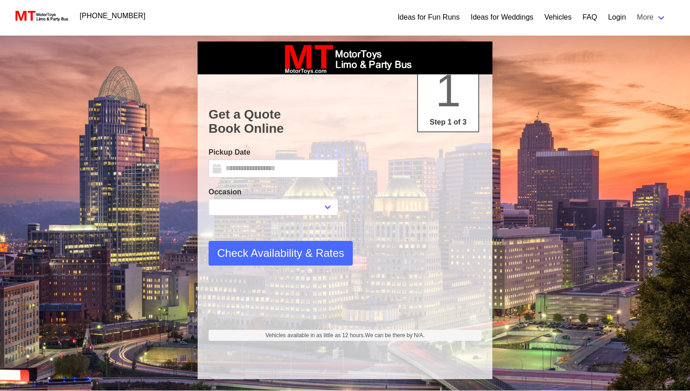 The image size is (690, 391). I want to click on a: FAQ, so click(590, 17).